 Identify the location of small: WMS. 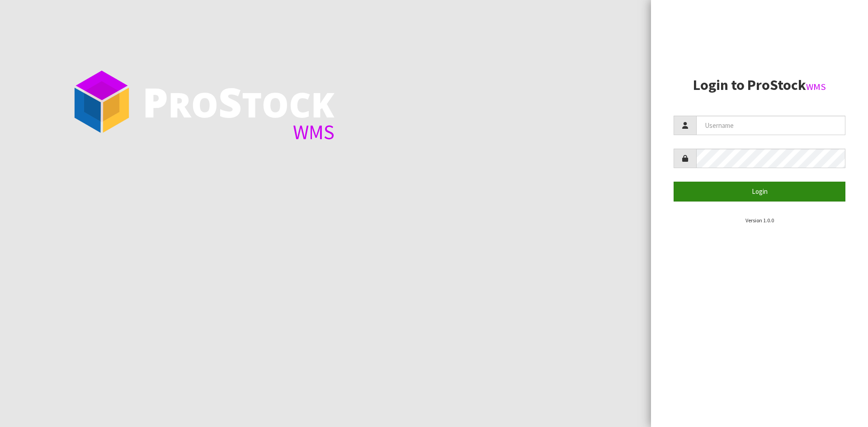
(816, 87).